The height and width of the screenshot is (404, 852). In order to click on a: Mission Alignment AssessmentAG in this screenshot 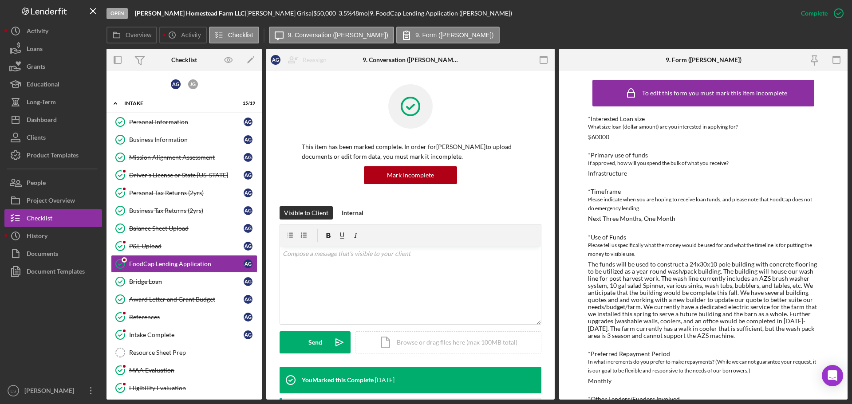, I will do `click(184, 158)`.